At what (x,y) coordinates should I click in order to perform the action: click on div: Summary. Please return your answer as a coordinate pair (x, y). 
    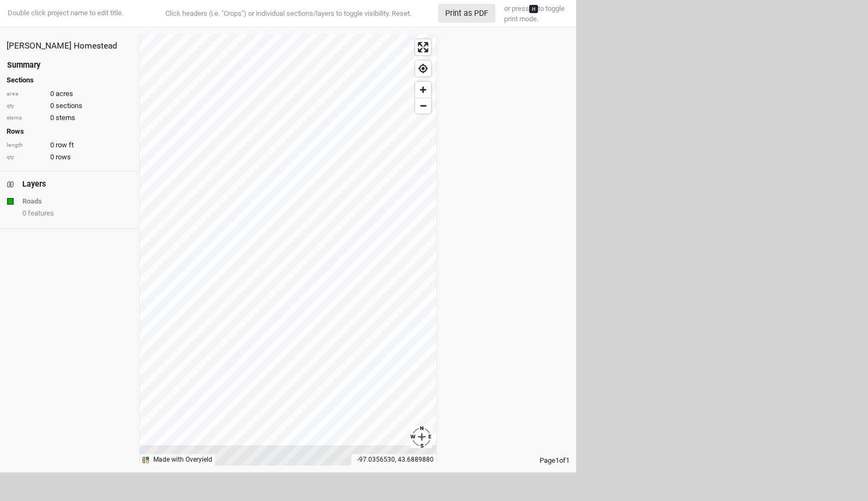
    Looking at the image, I should click on (23, 65).